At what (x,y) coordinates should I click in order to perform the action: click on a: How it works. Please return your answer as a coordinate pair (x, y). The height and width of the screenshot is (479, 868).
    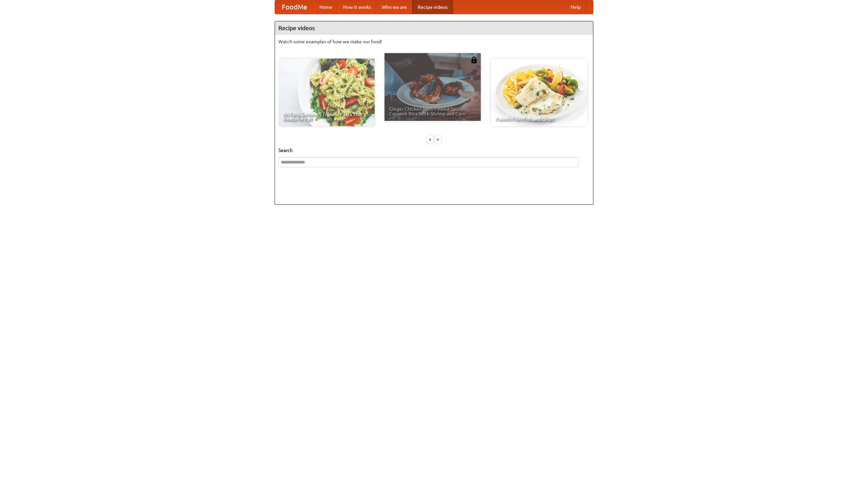
    Looking at the image, I should click on (357, 7).